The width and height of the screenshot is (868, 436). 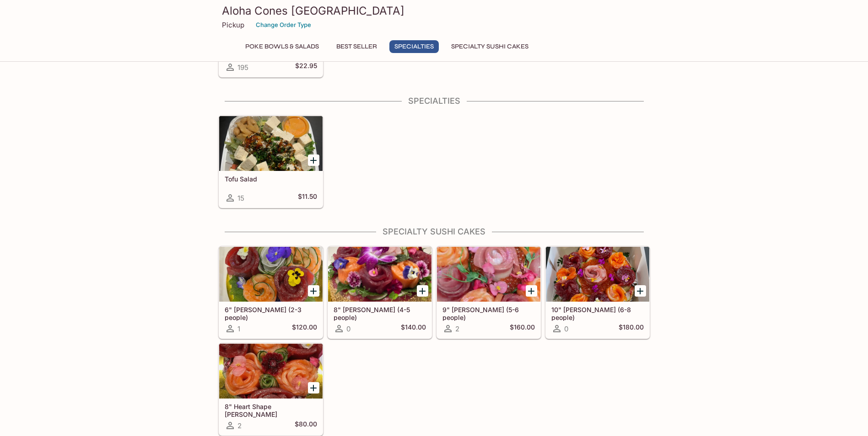 I want to click on span: 1, so click(x=239, y=329).